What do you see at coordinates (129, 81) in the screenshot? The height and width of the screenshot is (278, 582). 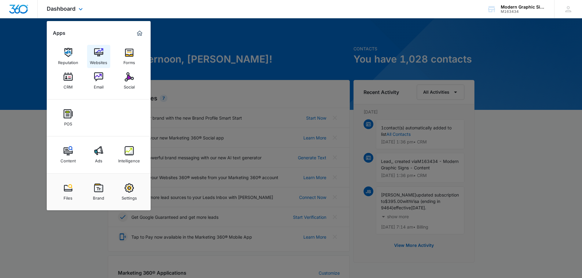 I see `a: Social` at bounding box center [129, 81].